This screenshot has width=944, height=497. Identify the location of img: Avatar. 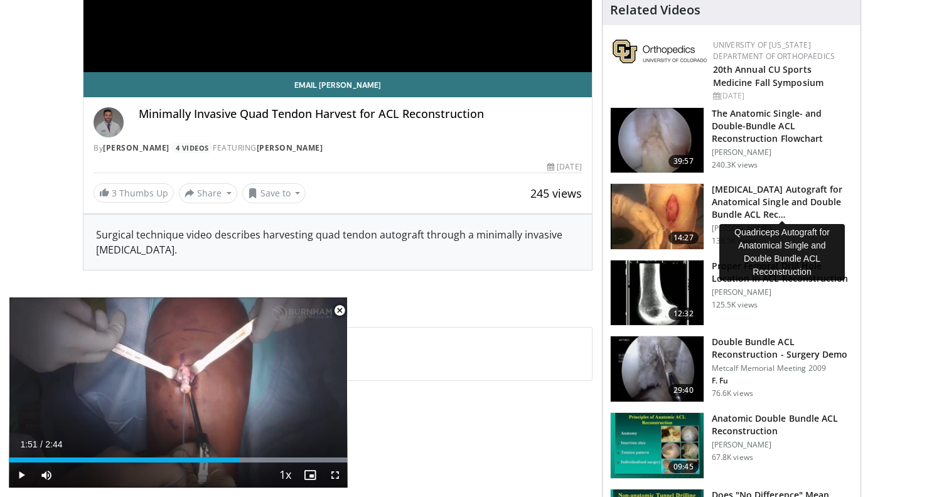
(109, 122).